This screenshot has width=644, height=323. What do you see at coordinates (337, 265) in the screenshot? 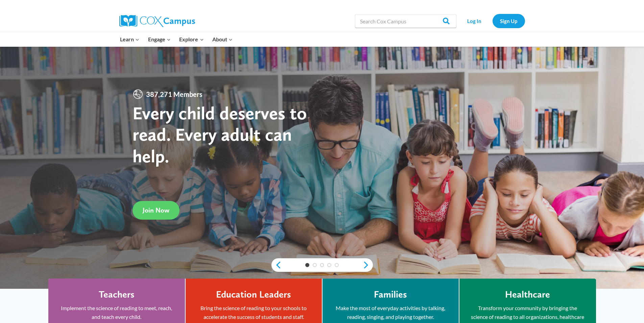
I see `a: 5` at bounding box center [337, 265].